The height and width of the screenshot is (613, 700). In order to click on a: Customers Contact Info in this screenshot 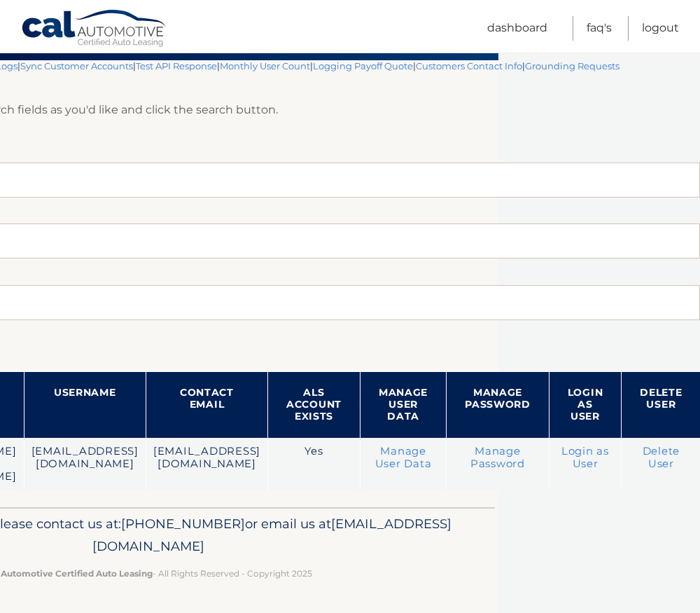, I will do `click(469, 66)`.